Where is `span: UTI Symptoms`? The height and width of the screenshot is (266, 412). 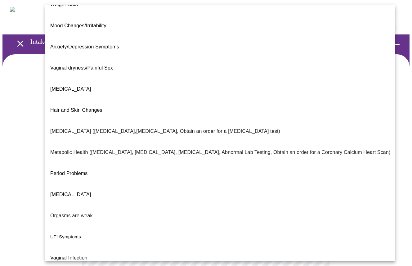
span: UTI Symptoms is located at coordinates (65, 236).